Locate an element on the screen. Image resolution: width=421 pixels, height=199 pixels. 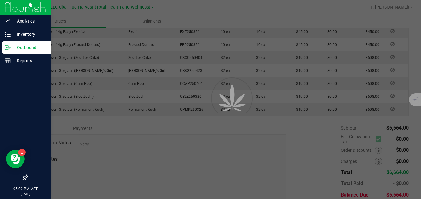
inline-svg: Inventory is located at coordinates (8, 34).